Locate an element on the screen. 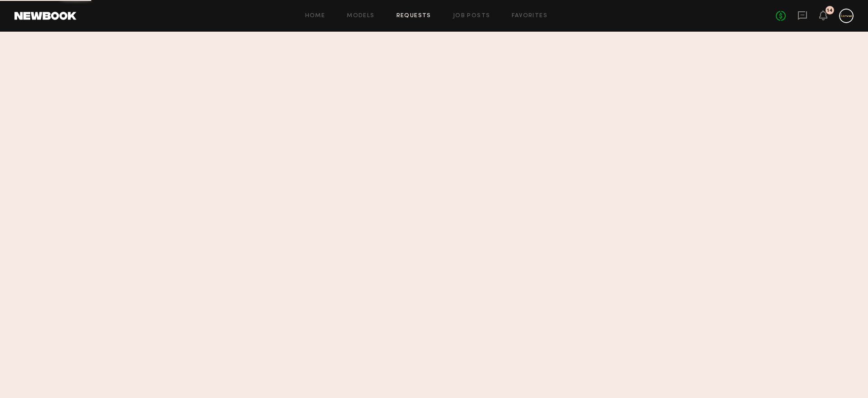  a: Favorites is located at coordinates (529, 16).